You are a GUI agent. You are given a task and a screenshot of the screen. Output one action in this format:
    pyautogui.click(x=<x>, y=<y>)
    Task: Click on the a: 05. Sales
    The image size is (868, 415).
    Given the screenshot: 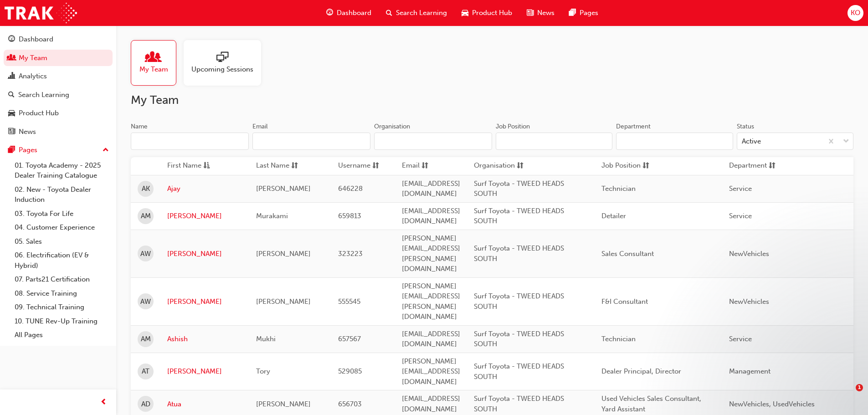 What is the action you would take?
    pyautogui.click(x=62, y=242)
    